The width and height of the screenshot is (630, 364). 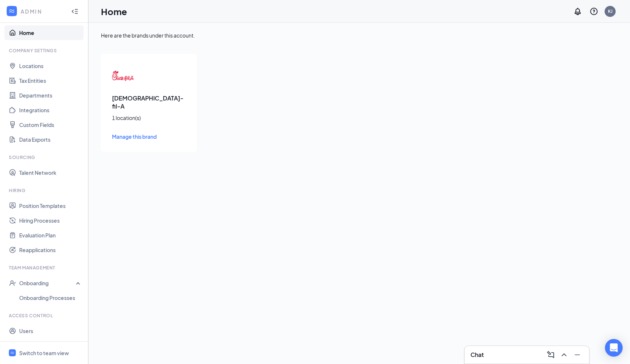 I want to click on h3: Chat, so click(x=477, y=355).